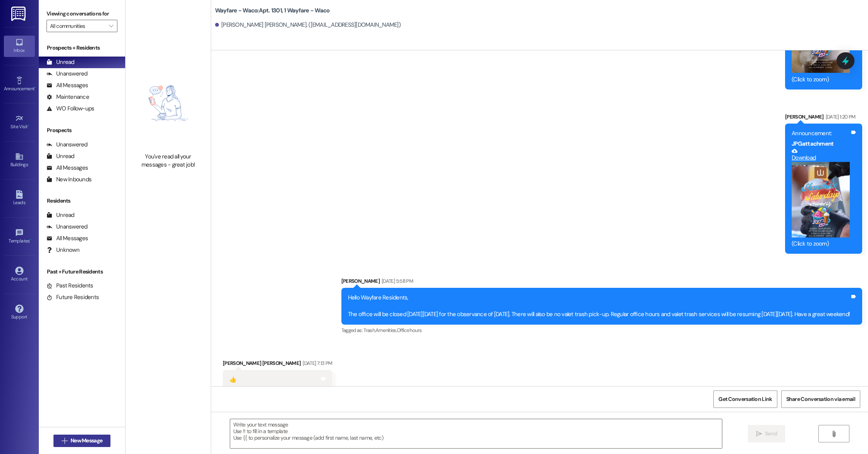 The image size is (868, 454). I want to click on a: Inbox, so click(19, 46).